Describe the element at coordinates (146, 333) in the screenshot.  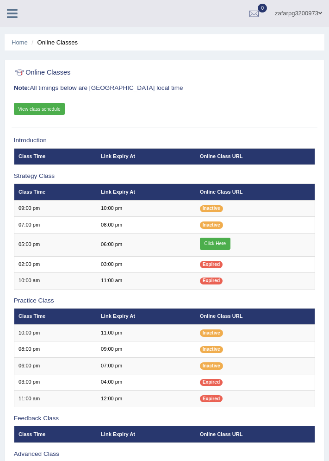
I see `td: 11:00 pm` at that location.